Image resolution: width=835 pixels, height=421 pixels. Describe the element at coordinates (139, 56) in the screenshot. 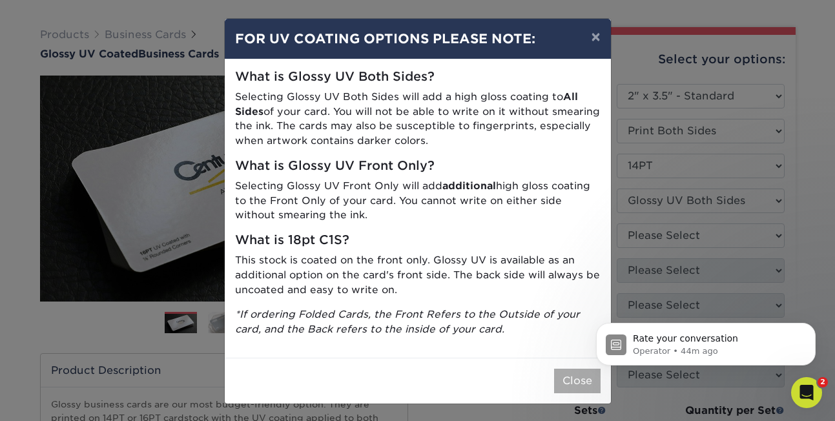

I see `p: Message from Operator, sent 44m ago` at that location.